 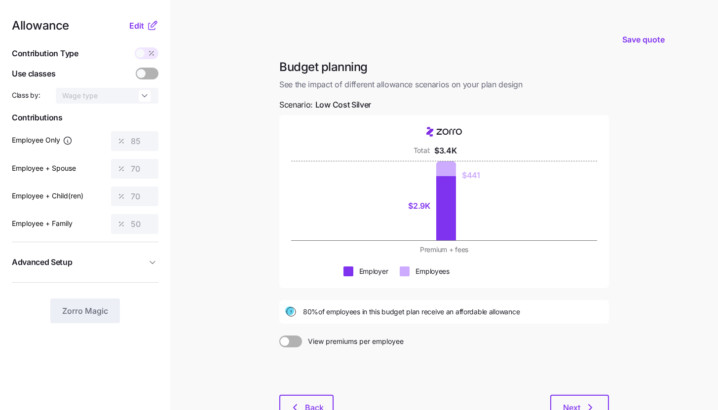 I want to click on button: Edit, so click(x=138, y=26).